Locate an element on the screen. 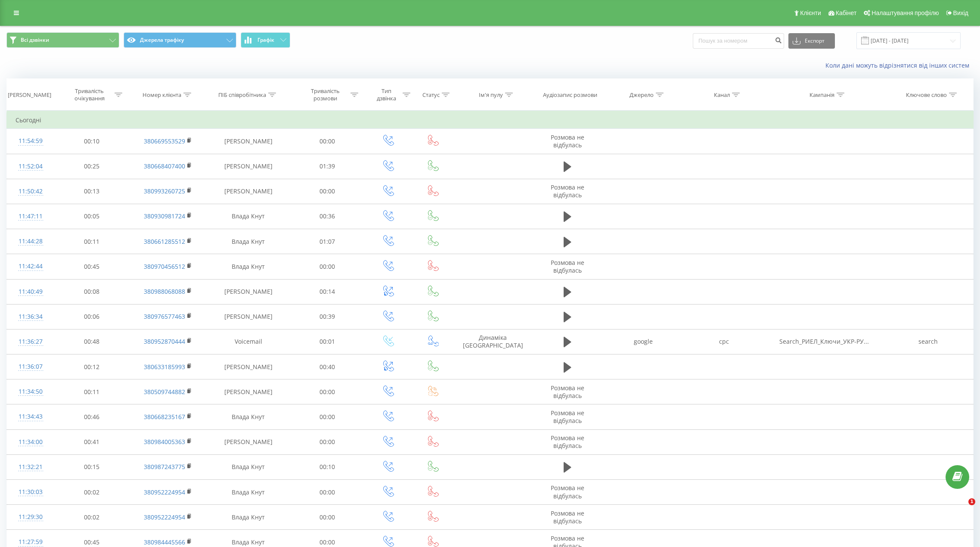 Image resolution: width=980 pixels, height=547 pixels. span: Search_РИЕЛ_Ключи_УКР-РУ... is located at coordinates (824, 341).